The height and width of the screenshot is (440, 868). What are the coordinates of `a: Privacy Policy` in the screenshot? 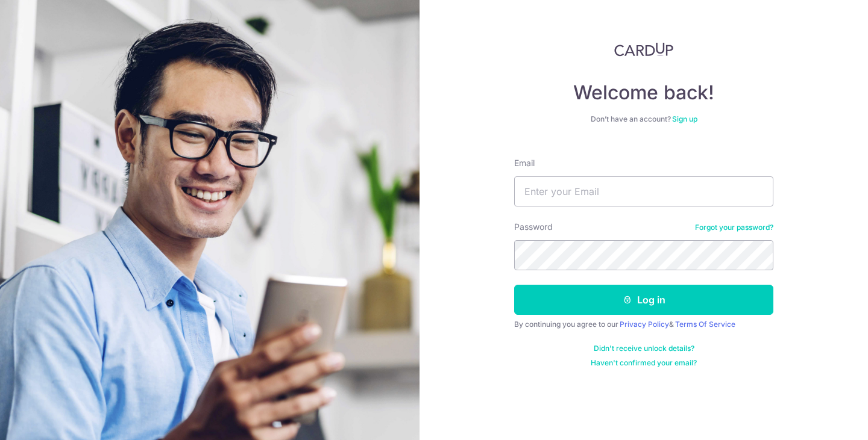 It's located at (644, 324).